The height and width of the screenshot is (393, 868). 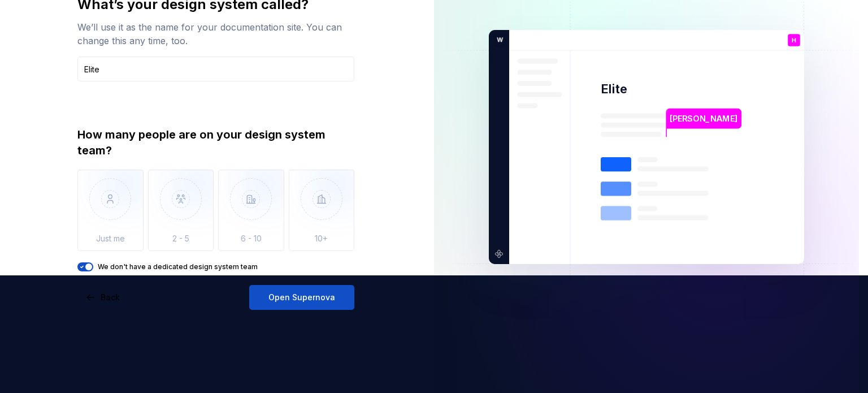 What do you see at coordinates (497, 40) in the screenshot?
I see `p: W` at bounding box center [497, 40].